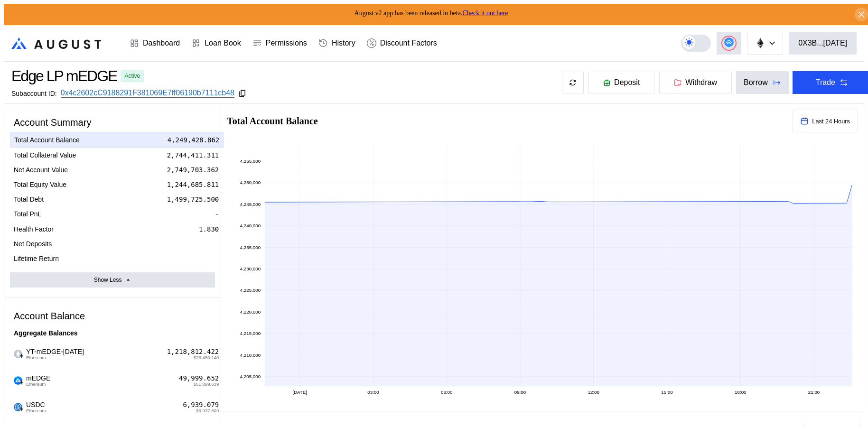 The height and width of the screenshot is (427, 868). Describe the element at coordinates (194, 140) in the screenshot. I see `div: 4,249,428.862` at that location.